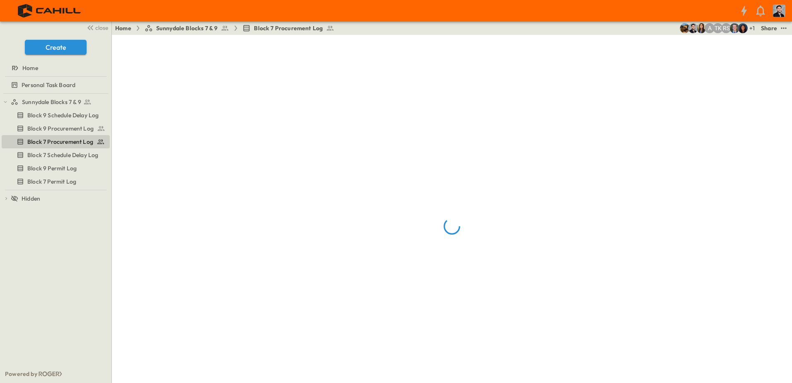  What do you see at coordinates (55, 128) in the screenshot?
I see `a: Block 9 Procurement Log` at bounding box center [55, 128].